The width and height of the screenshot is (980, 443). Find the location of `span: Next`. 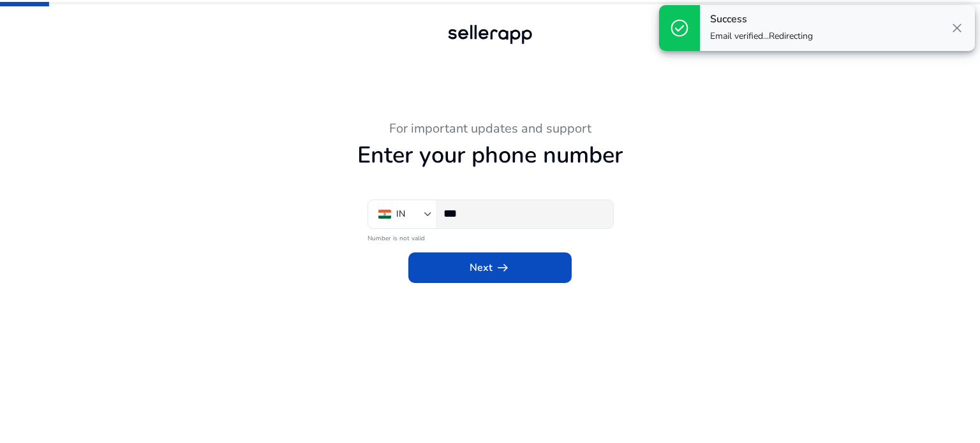

span: Next is located at coordinates (490, 268).